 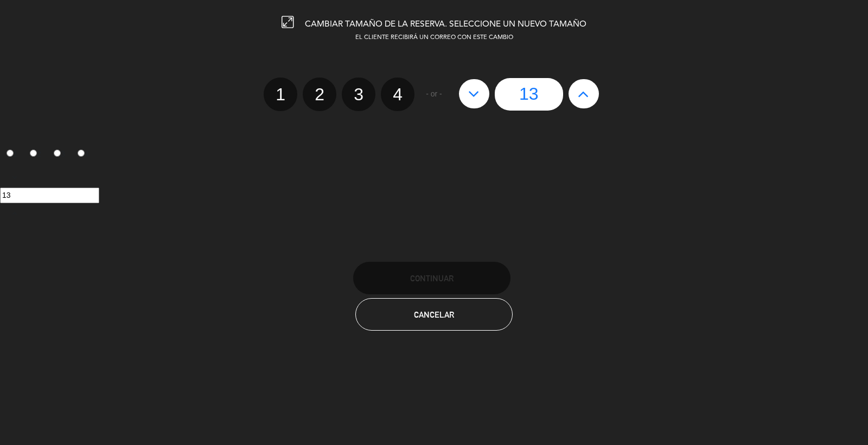 I want to click on button: Cancelar, so click(x=434, y=314).